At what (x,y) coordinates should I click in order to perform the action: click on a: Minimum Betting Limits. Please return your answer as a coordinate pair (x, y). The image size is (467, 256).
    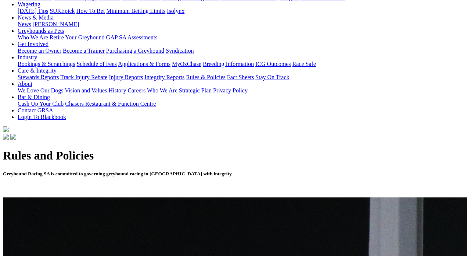
    Looking at the image, I should click on (136, 11).